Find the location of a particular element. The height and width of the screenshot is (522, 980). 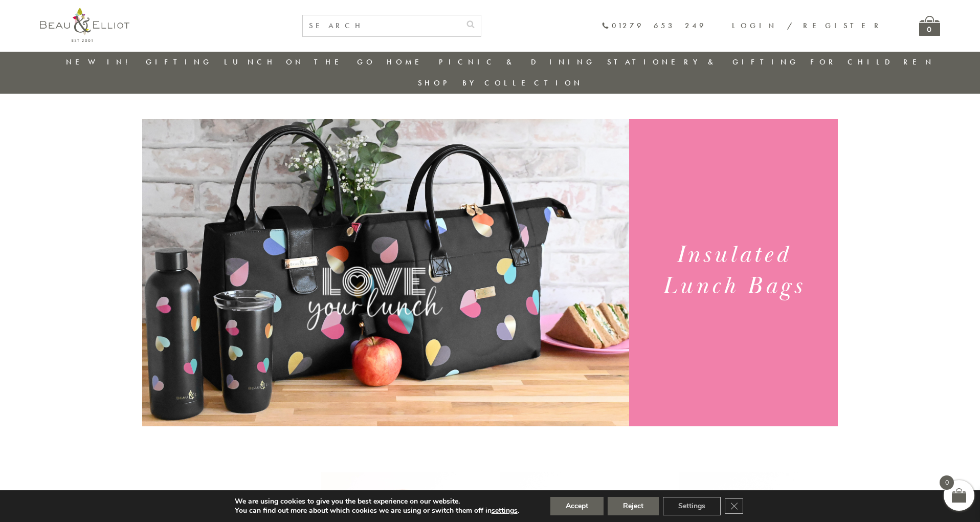

a: Home is located at coordinates (407, 62).